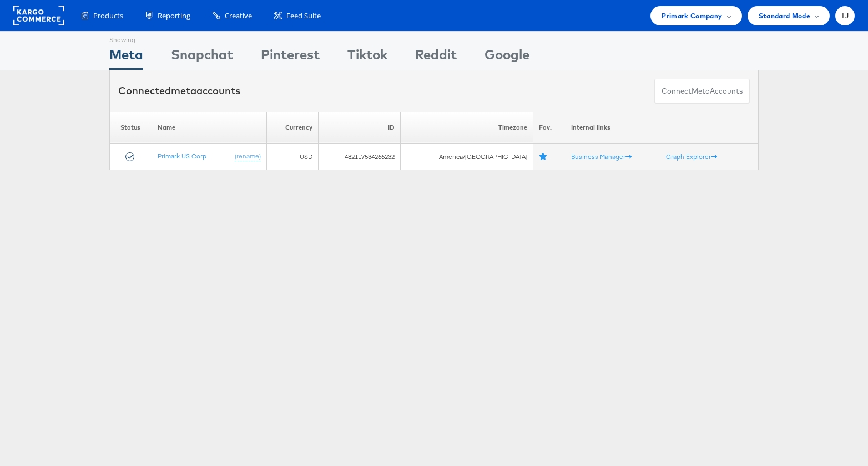  I want to click on td: 482117534266232, so click(360, 157).